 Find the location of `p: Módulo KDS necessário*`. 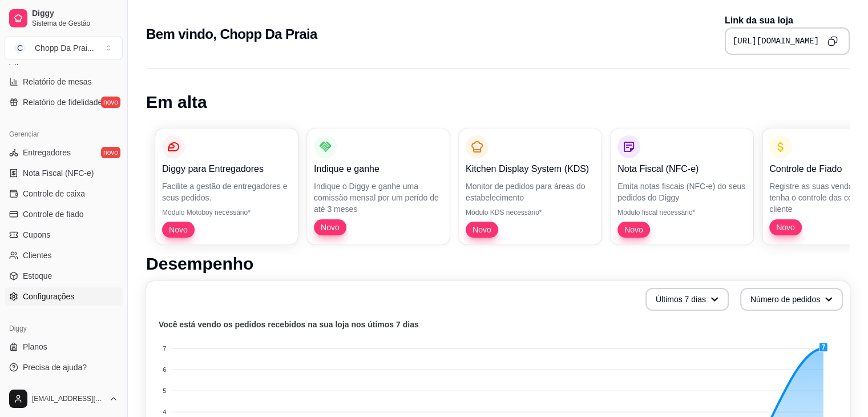

p: Módulo KDS necessário* is located at coordinates (530, 213).